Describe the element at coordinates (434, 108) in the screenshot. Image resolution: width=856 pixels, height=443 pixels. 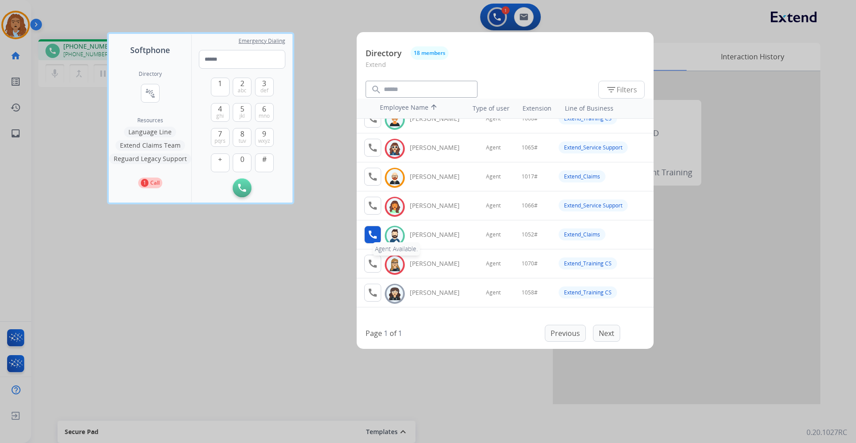
I see `mat-icon: arrow_upward` at that location.